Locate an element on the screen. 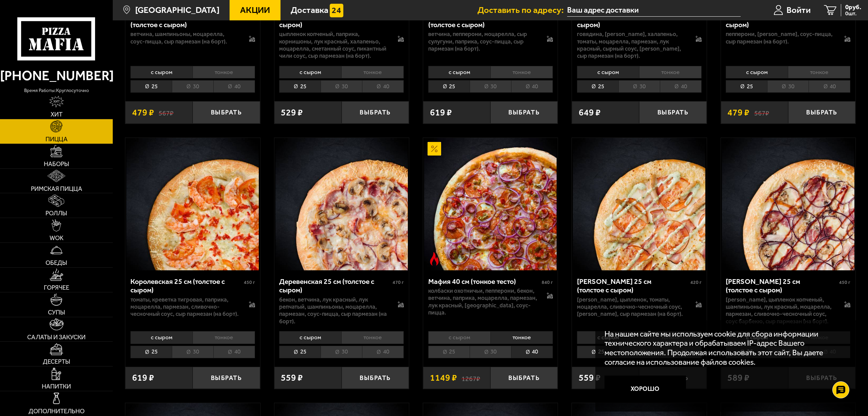 The height and width of the screenshot is (416, 868). span: Войти is located at coordinates (798, 10).